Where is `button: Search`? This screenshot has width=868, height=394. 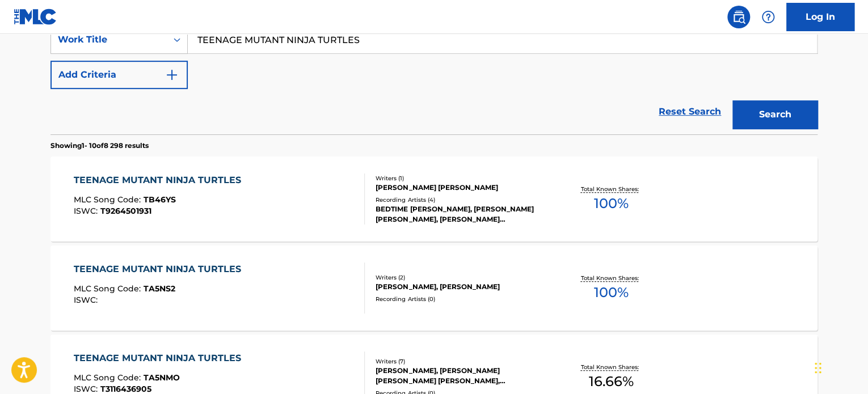 button: Search is located at coordinates (775, 114).